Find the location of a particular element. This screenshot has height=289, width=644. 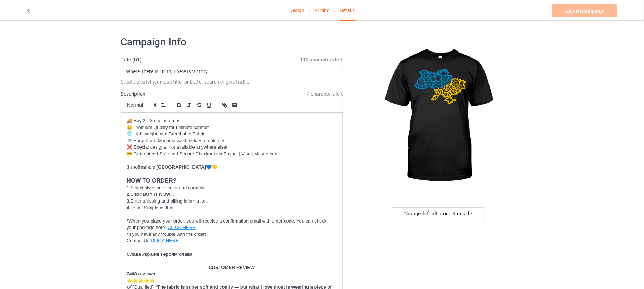

label: Description is located at coordinates (133, 94).